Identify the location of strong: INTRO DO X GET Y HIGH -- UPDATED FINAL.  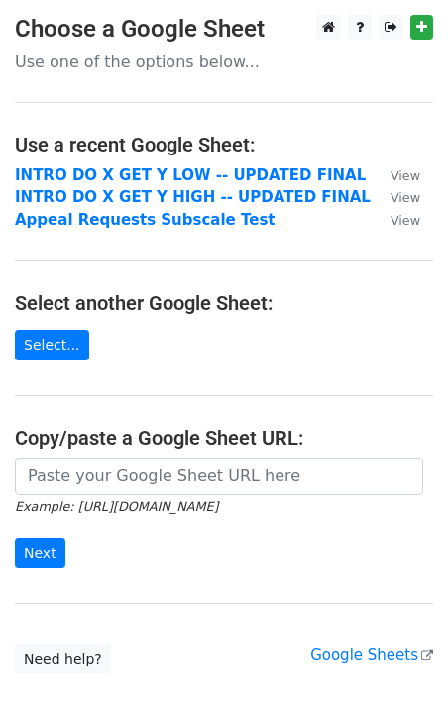
(192, 197).